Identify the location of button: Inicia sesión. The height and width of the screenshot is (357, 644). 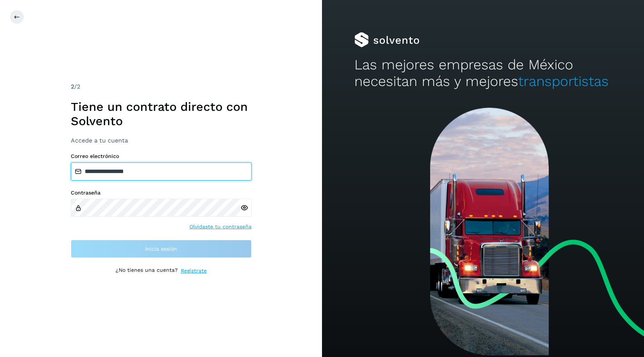
(161, 249).